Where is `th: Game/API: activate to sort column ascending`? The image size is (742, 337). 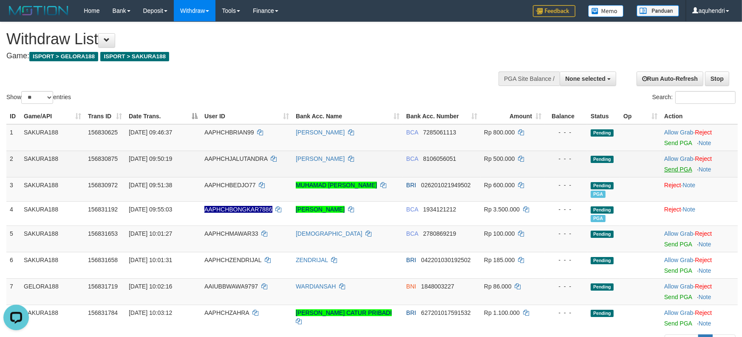
th: Game/API: activate to sort column ascending is located at coordinates (52, 116).